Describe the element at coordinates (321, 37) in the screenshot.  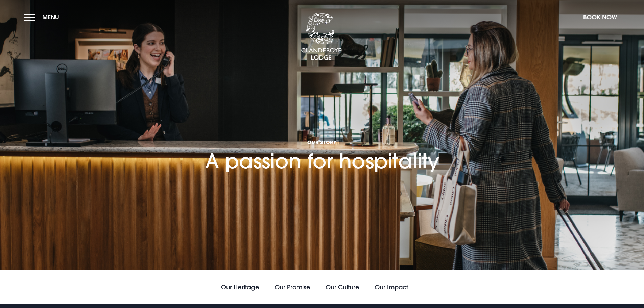
I see `img: Clandeboye Lodge` at that location.